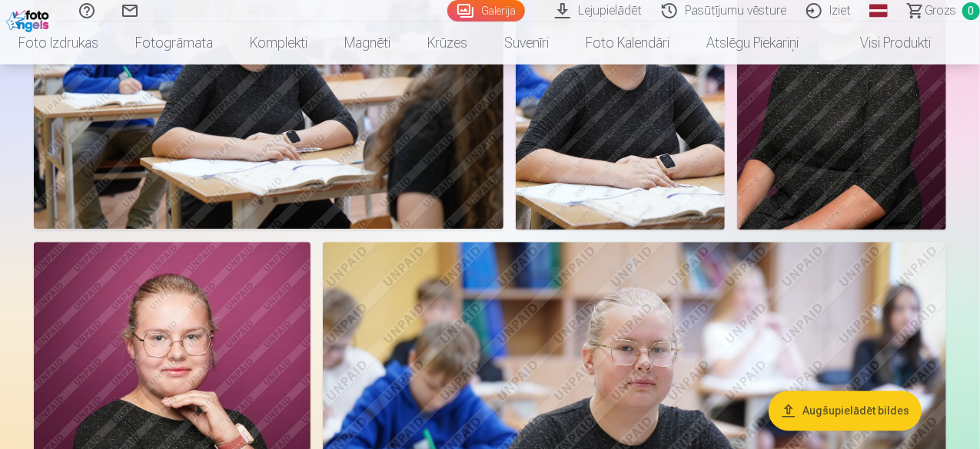 The height and width of the screenshot is (449, 980). Describe the element at coordinates (526, 43) in the screenshot. I see `a: Suvenīri` at that location.